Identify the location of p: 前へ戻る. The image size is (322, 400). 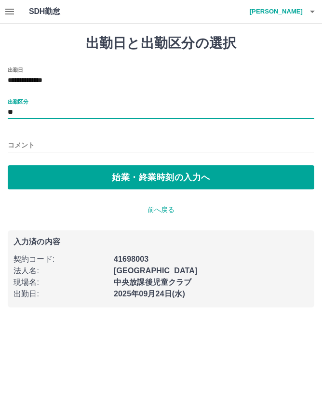
(161, 210).